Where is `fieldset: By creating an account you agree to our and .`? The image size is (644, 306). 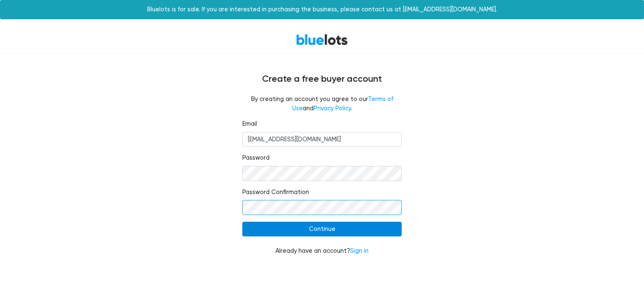
fieldset: By creating an account you agree to our and . is located at coordinates (322, 103).